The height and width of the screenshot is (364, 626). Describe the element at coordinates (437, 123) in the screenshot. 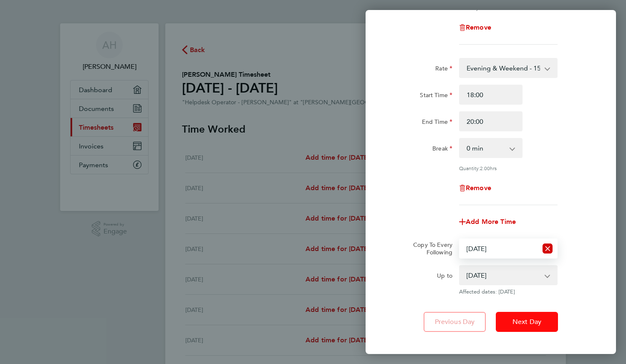

I see `label: End Time` at that location.